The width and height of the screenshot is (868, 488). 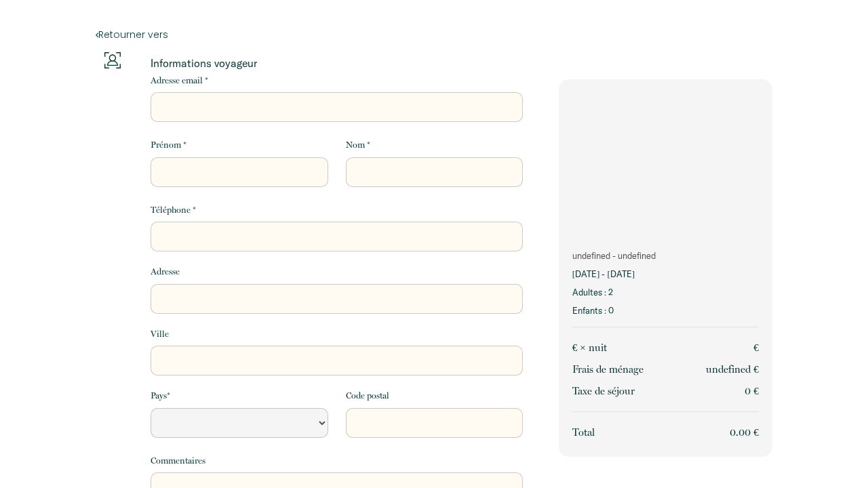 What do you see at coordinates (336, 63) in the screenshot?
I see `p: Informations voyageur` at bounding box center [336, 63].